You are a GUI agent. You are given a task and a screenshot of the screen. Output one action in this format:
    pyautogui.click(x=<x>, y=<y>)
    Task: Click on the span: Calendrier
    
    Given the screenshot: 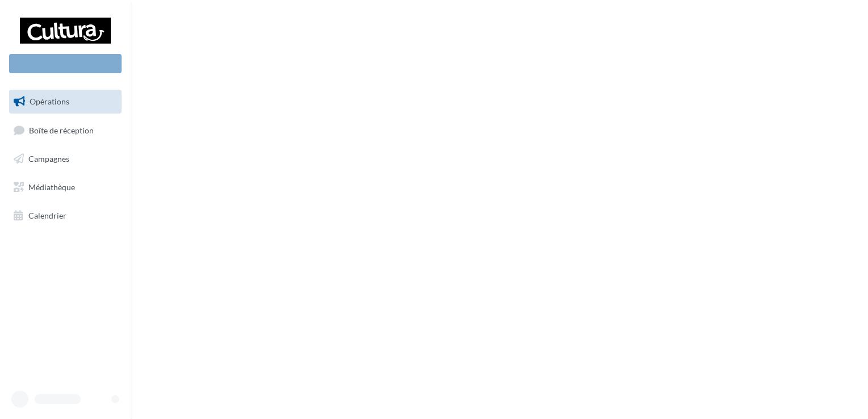 What is the action you would take?
    pyautogui.click(x=47, y=215)
    